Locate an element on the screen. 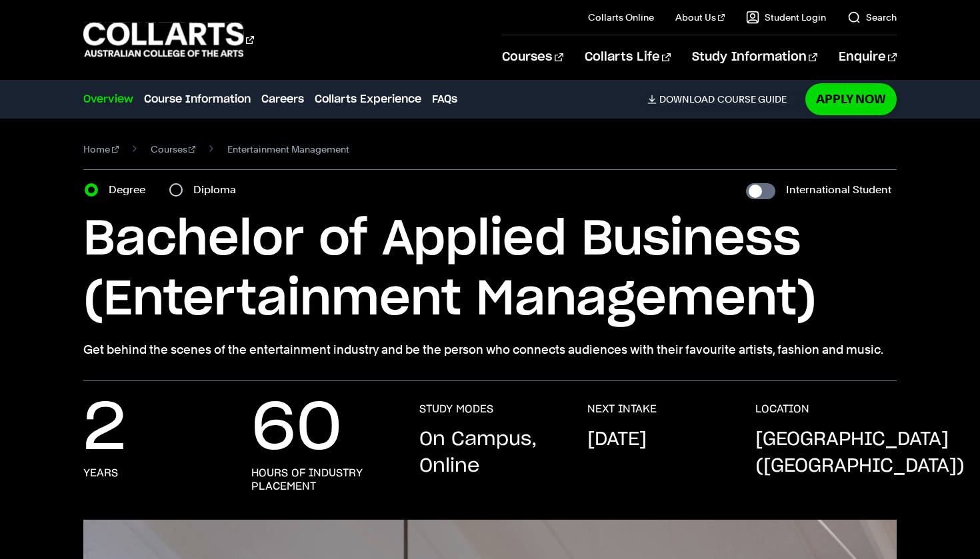 The height and width of the screenshot is (559, 980). label: Degree is located at coordinates (130, 190).